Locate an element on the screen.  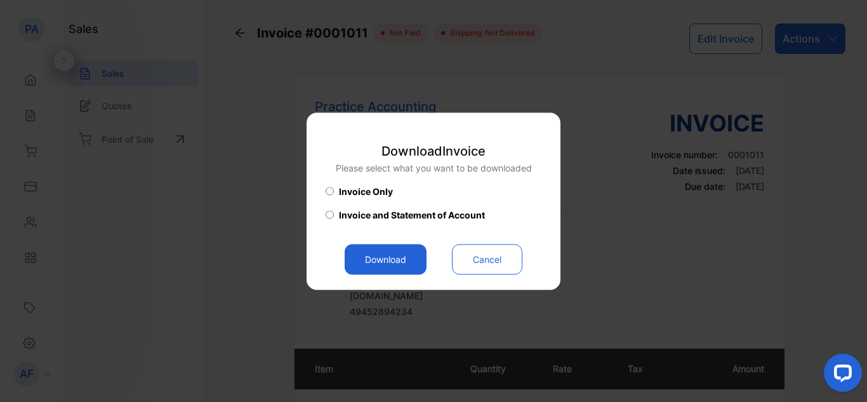
span: Invoice and Statement of Account is located at coordinates (412, 214).